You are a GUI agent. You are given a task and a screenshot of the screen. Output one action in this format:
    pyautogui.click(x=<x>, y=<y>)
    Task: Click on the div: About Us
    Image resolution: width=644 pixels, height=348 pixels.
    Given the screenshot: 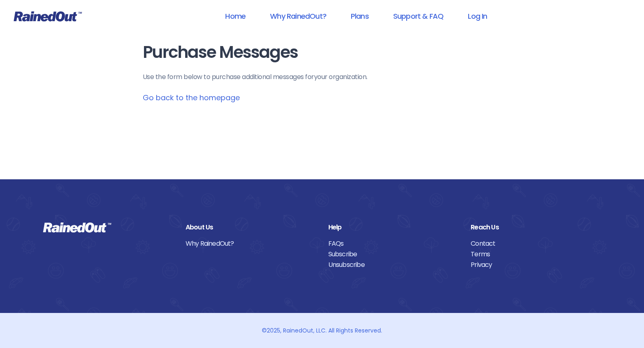 What is the action you would take?
    pyautogui.click(x=250, y=228)
    